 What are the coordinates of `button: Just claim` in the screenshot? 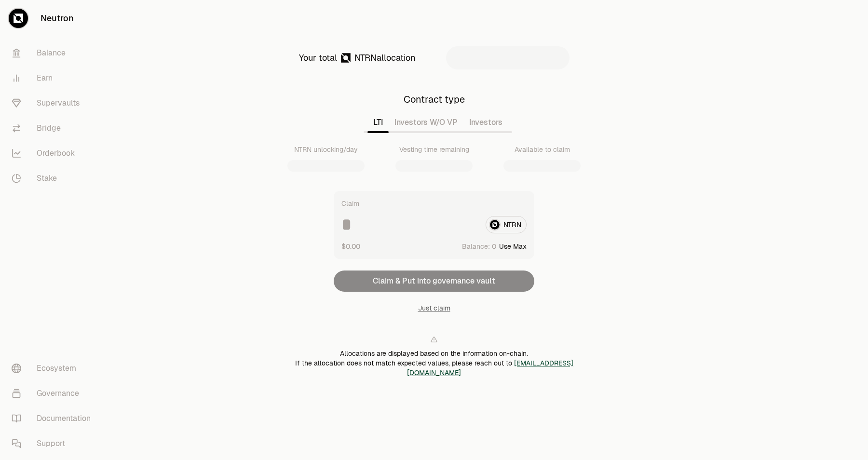 It's located at (434, 308).